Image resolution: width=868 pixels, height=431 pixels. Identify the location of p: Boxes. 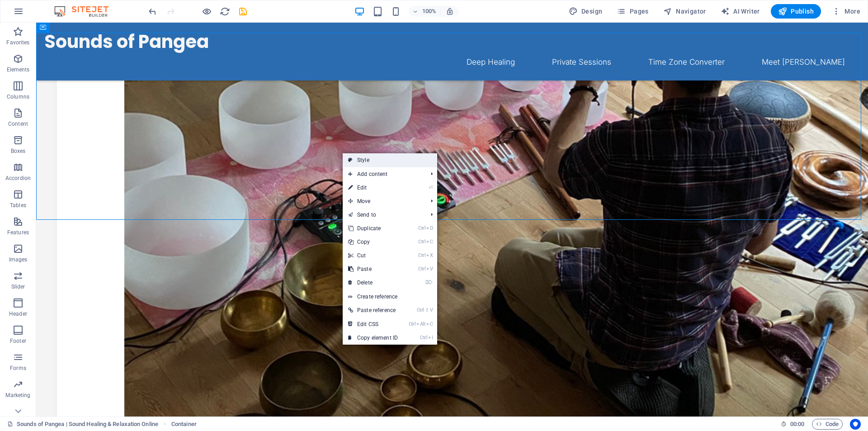
(18, 151).